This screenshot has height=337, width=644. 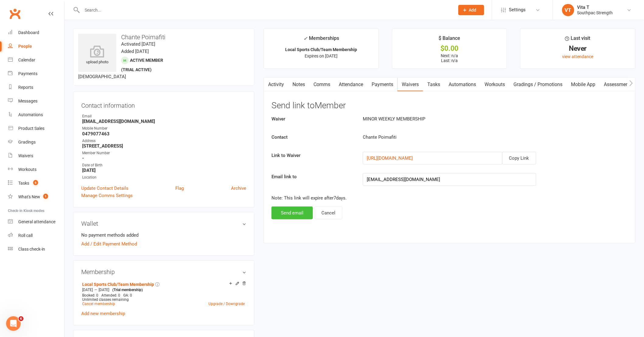 I want to click on span: 1, so click(x=46, y=197).